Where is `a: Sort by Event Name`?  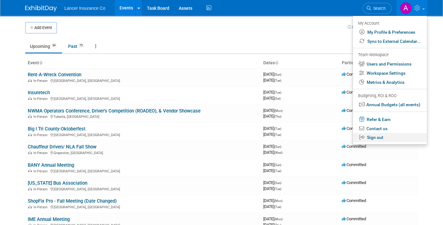 a: Sort by Event Name is located at coordinates (41, 63).